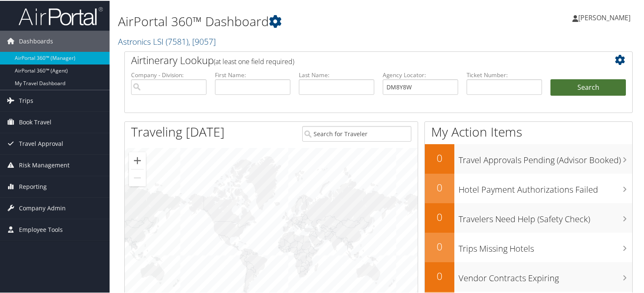 The height and width of the screenshot is (293, 644). I want to click on label: Agency Locator:, so click(420, 74).